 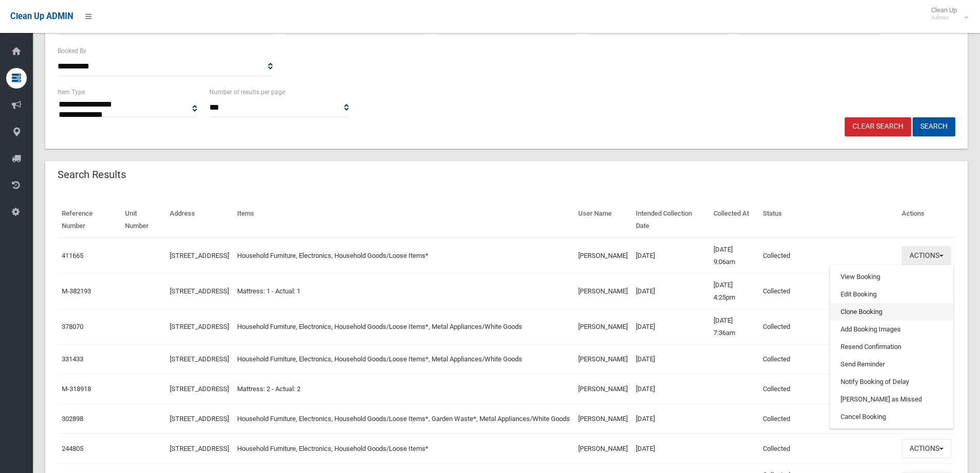 I want to click on th: Intended Collection Date, so click(x=671, y=220).